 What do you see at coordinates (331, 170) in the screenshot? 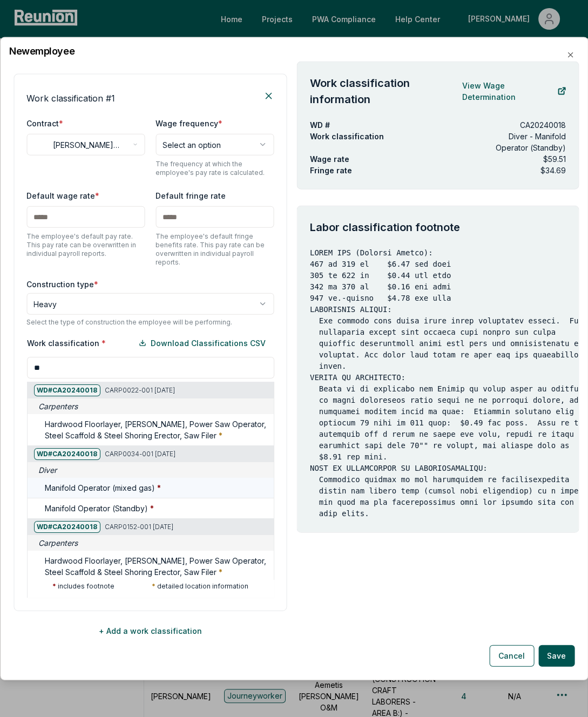
I see `p: Fringe rate` at bounding box center [331, 170].